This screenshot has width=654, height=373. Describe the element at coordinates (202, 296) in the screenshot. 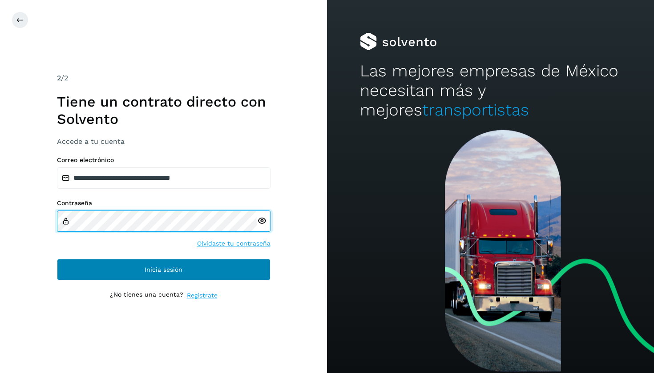

I see `a: Regístrate` at that location.